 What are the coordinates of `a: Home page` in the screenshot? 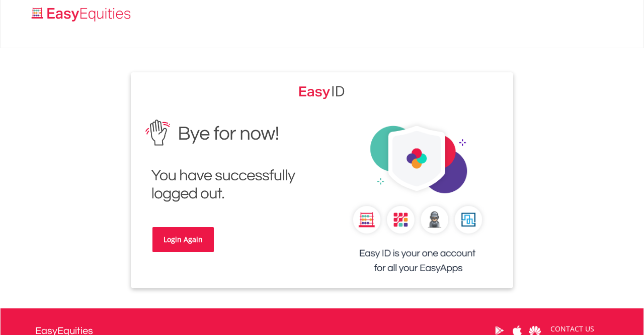 It's located at (81, 13).